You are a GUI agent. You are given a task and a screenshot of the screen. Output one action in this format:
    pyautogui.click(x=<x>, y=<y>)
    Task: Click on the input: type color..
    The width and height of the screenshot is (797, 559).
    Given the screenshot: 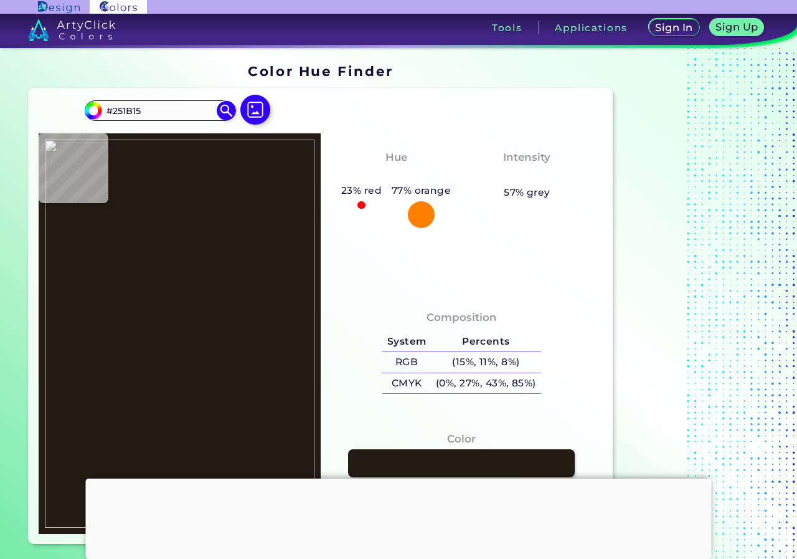 What is the action you would take?
    pyautogui.click(x=160, y=110)
    